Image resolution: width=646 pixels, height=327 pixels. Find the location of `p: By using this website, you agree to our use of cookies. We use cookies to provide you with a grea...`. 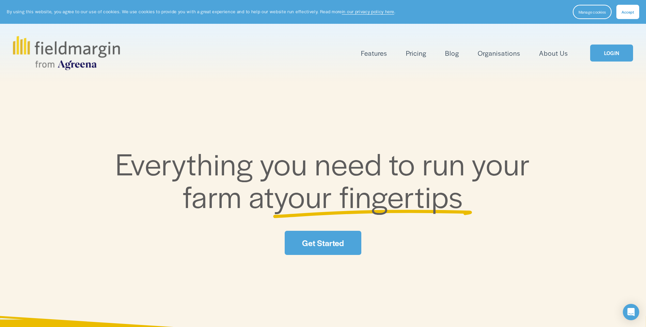

p: By using this website, you agree to our use of cookies. We use cookies to provide you with a grea... is located at coordinates (201, 12).